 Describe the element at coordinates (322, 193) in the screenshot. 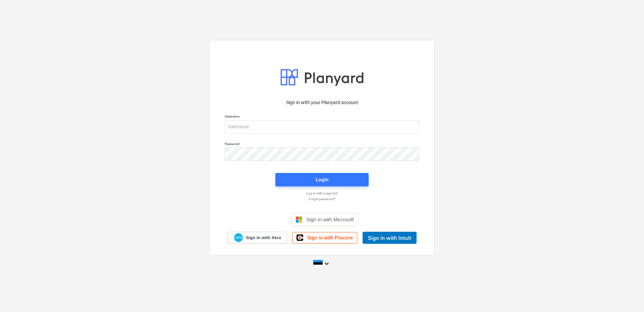

I see `p: Log in with magic link` at that location.